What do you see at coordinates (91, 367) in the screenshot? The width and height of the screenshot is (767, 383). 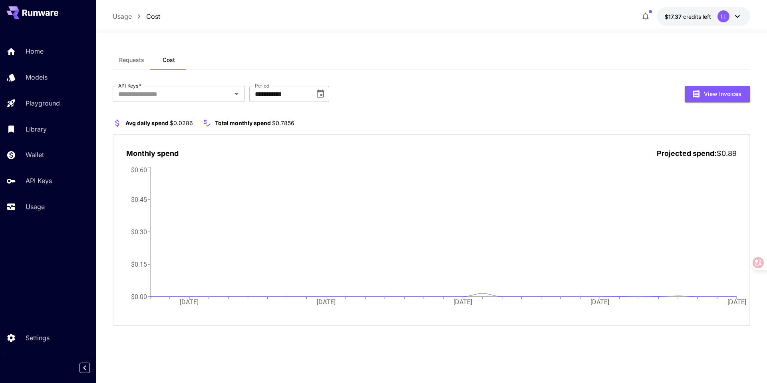 I see `div: Collapse sidebar` at bounding box center [91, 367].